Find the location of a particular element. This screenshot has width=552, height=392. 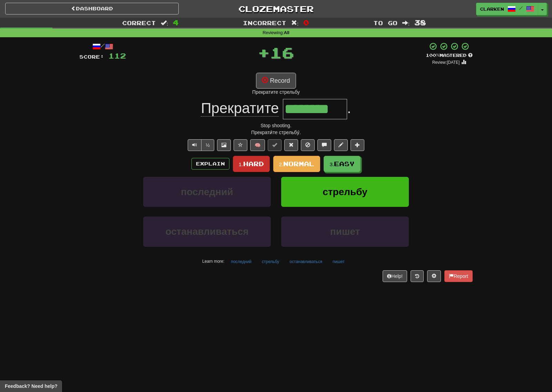

a: Clozemaster is located at coordinates (276, 8).